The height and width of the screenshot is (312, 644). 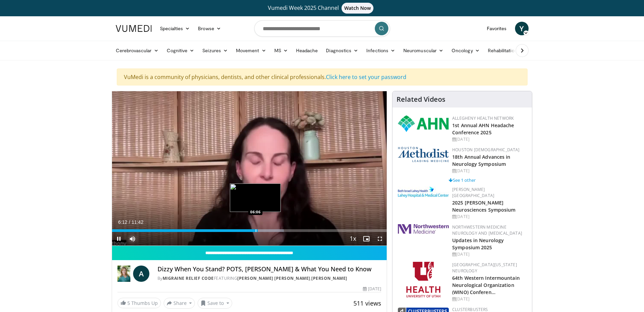 What do you see at coordinates (322, 8) in the screenshot?
I see `span: Vumedi Week 2025 Channel` at bounding box center [322, 8].